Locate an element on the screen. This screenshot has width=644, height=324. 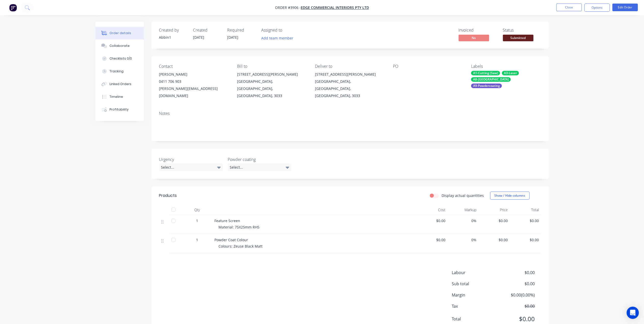
button: Linked Orders is located at coordinates (119, 84).